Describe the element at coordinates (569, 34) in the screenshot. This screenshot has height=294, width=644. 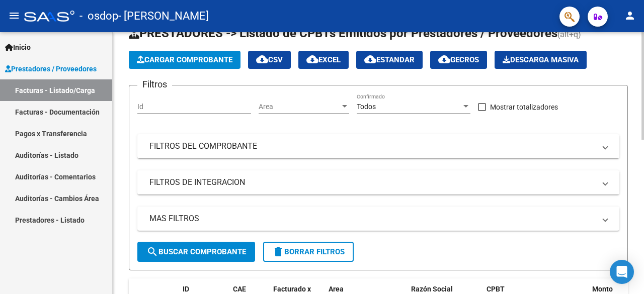
I see `span: (alt+q)` at that location.